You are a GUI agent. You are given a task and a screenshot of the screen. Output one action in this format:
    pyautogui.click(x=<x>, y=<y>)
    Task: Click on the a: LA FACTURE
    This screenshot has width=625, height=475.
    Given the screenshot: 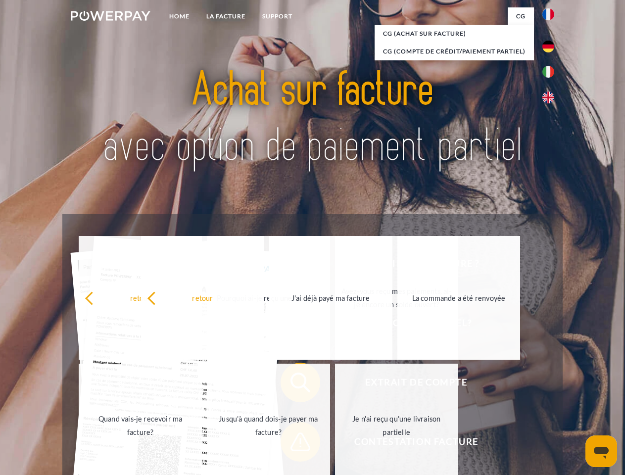 What is the action you would take?
    pyautogui.click(x=226, y=16)
    